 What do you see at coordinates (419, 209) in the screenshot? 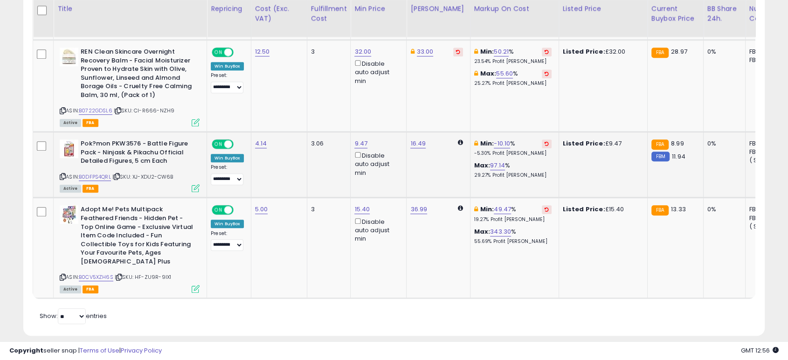
I see `a: 36.99` at bounding box center [419, 209].